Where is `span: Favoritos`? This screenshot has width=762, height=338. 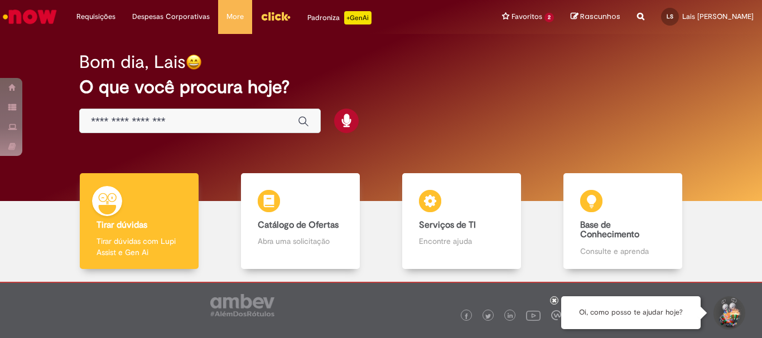 span: Favoritos is located at coordinates (526, 17).